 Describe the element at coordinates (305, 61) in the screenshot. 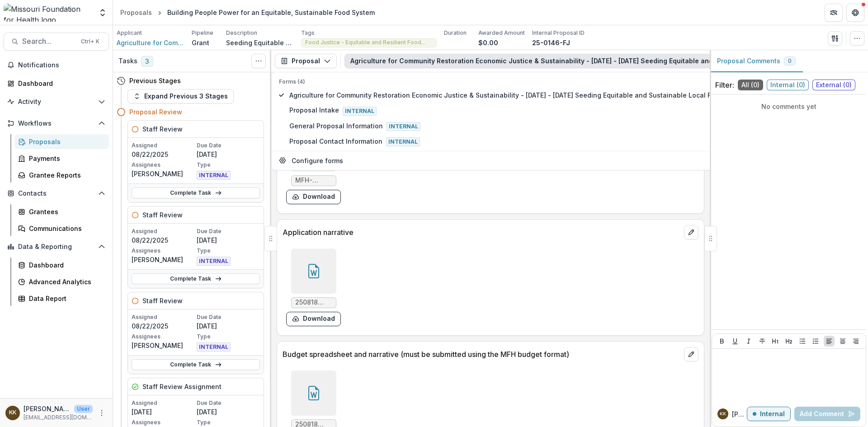

I see `button: Proposal` at that location.